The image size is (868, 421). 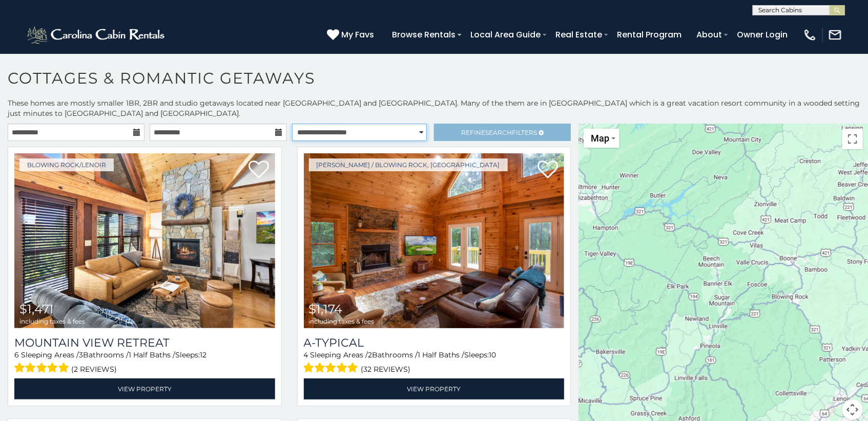 I want to click on a: Blowing Rock/Lenoir, so click(x=66, y=164).